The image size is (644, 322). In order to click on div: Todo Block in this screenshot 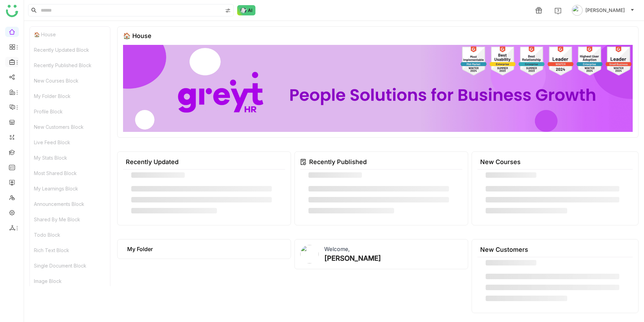, I will do `click(70, 235)`.